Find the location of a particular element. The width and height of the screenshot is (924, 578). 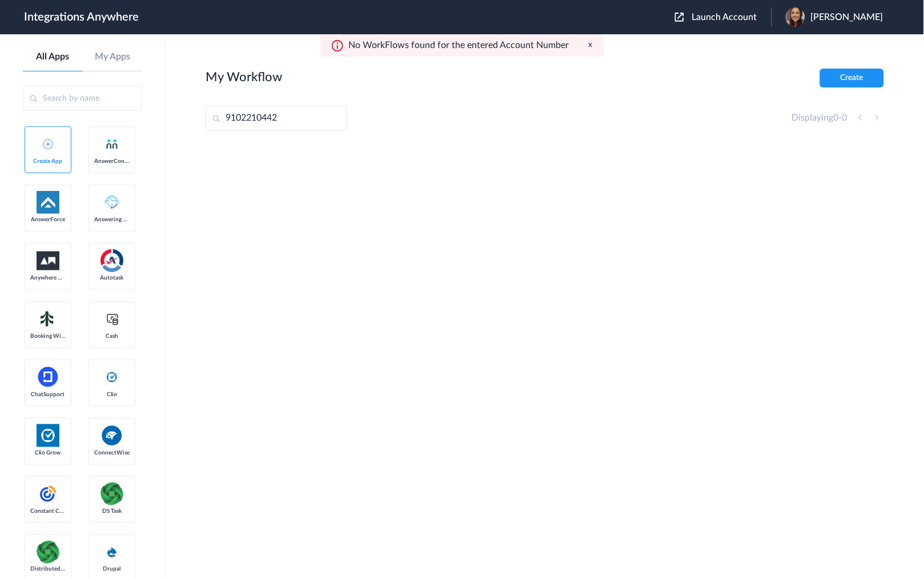

a: All Apps is located at coordinates (53, 56).